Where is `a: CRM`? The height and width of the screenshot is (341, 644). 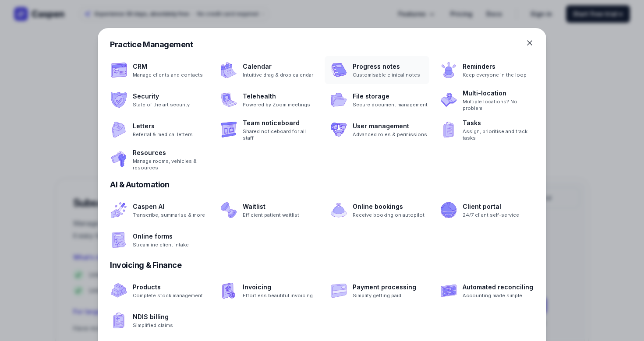
a: CRM is located at coordinates (168, 67).